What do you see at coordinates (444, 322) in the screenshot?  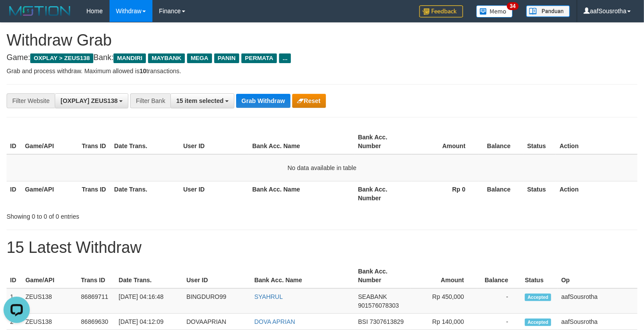 I see `td: Rp 140,000` at bounding box center [444, 322].